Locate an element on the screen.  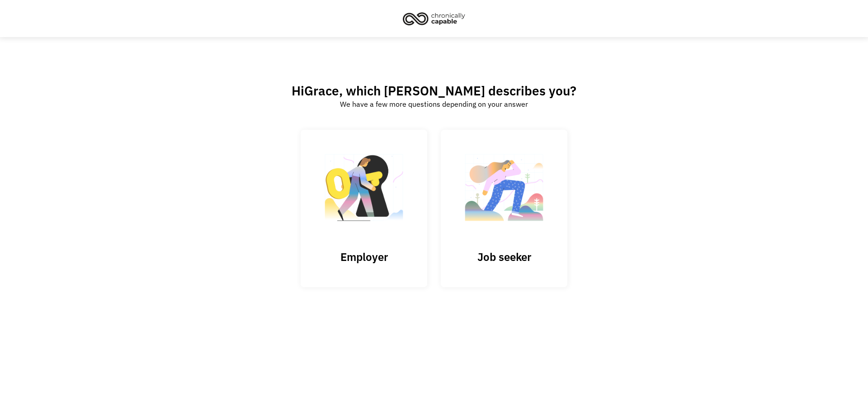
img: Chronically Capable logo is located at coordinates (434, 18).